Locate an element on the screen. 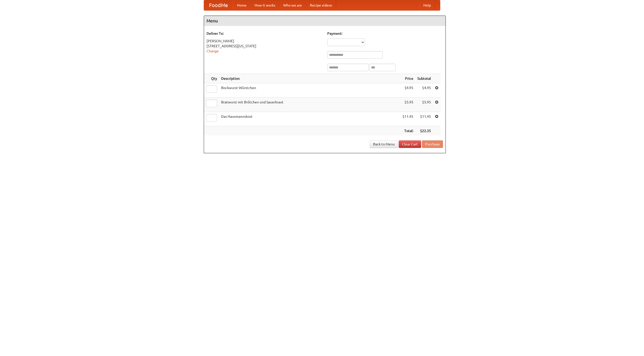  a: Recipe videos is located at coordinates (321, 5).